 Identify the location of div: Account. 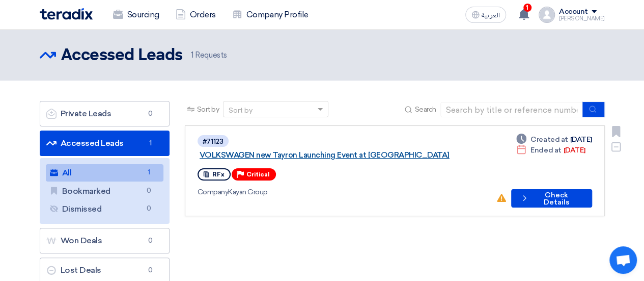
(573, 11).